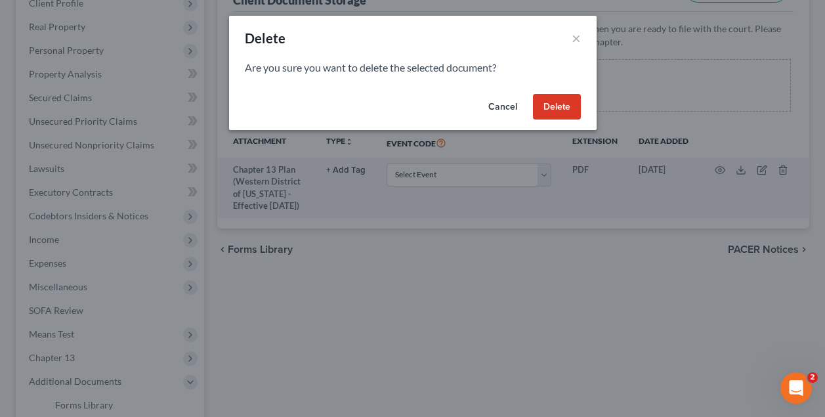 The width and height of the screenshot is (825, 417). Describe the element at coordinates (503, 107) in the screenshot. I see `button: Cancel` at that location.